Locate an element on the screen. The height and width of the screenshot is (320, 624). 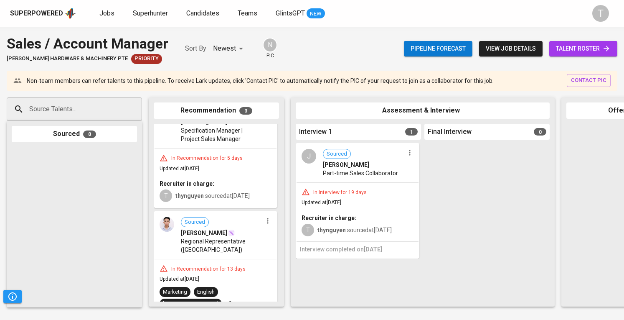
div: In Interview for 19 days is located at coordinates (340, 192).